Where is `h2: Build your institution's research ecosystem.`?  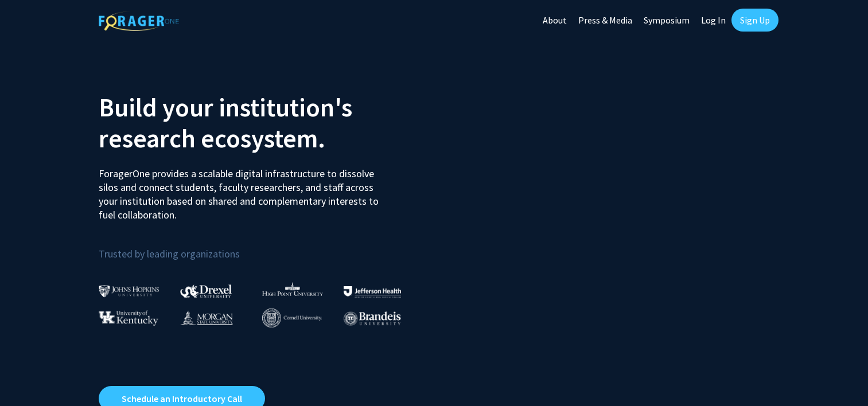 h2: Build your institution's research ecosystem. is located at coordinates (262, 123).